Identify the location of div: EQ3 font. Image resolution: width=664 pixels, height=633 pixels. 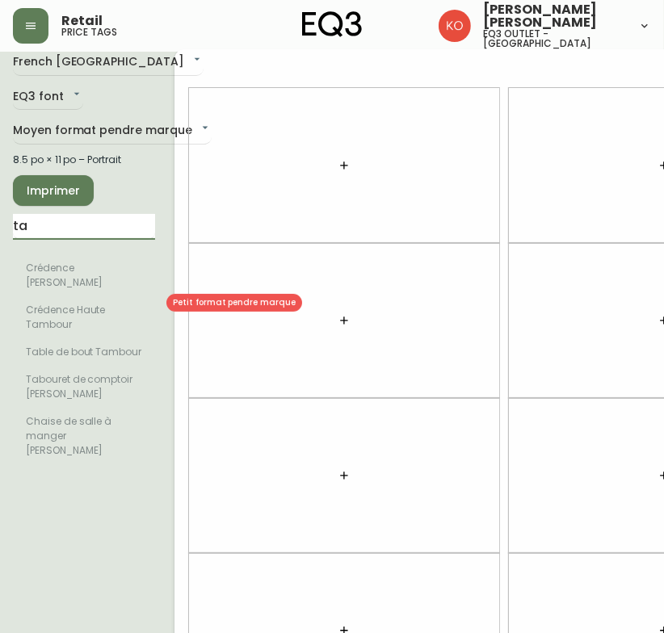
(48, 97).